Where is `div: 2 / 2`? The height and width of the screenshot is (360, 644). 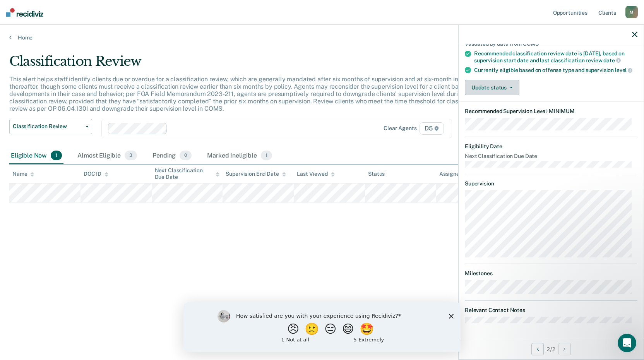 div: 2 / 2 is located at coordinates (551, 349).